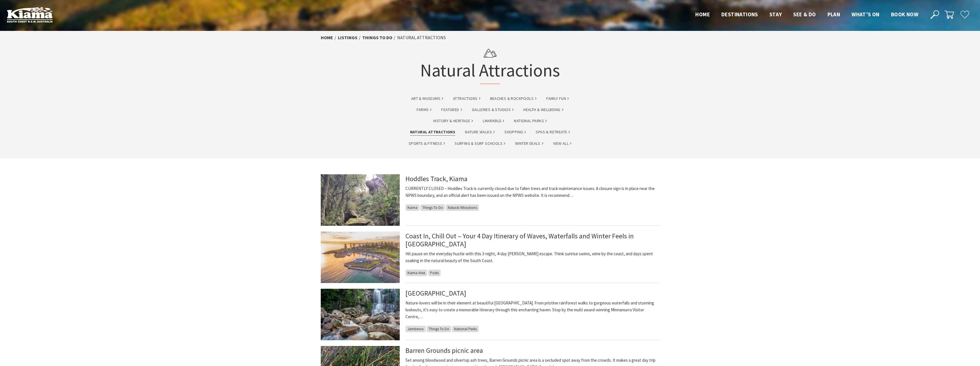 This screenshot has height=366, width=980. Describe the element at coordinates (543, 110) in the screenshot. I see `a: Health & Wellbeing` at that location.